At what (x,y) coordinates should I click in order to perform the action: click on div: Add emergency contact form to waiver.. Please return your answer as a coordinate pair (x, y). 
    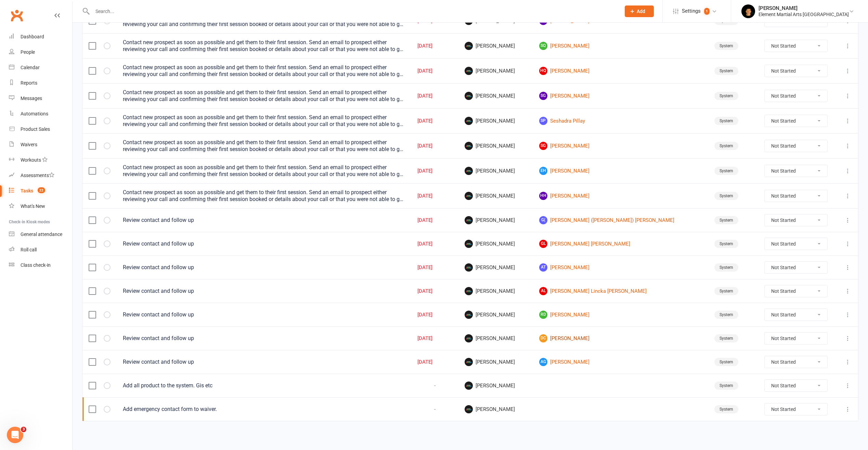
    Looking at the image, I should click on (264, 409).